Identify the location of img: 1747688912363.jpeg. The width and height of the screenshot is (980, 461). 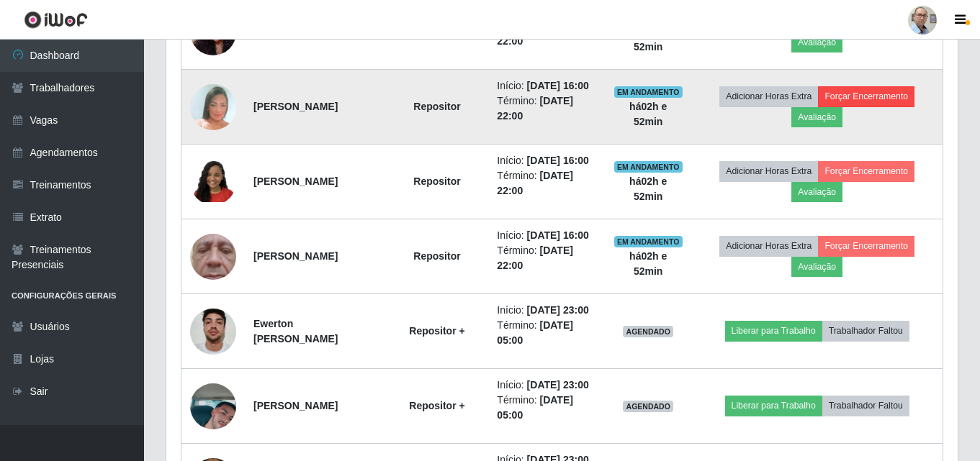
(213, 407).